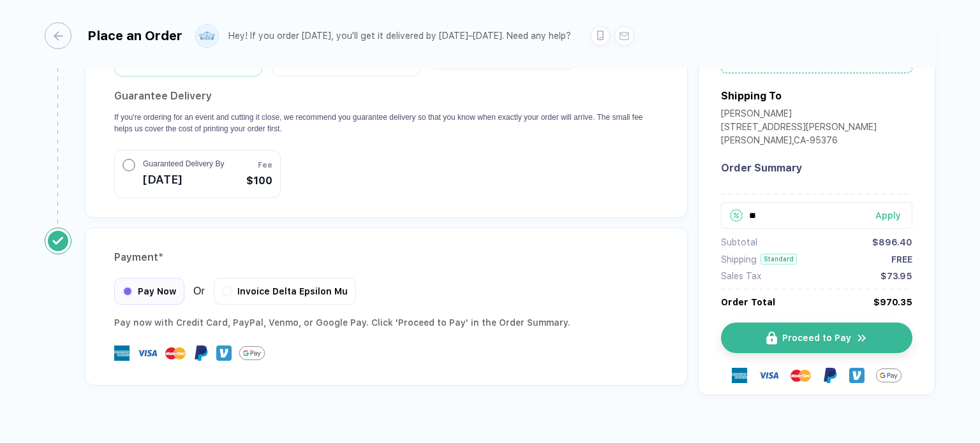 The image size is (980, 443). I want to click on button: Apply, so click(886, 215).